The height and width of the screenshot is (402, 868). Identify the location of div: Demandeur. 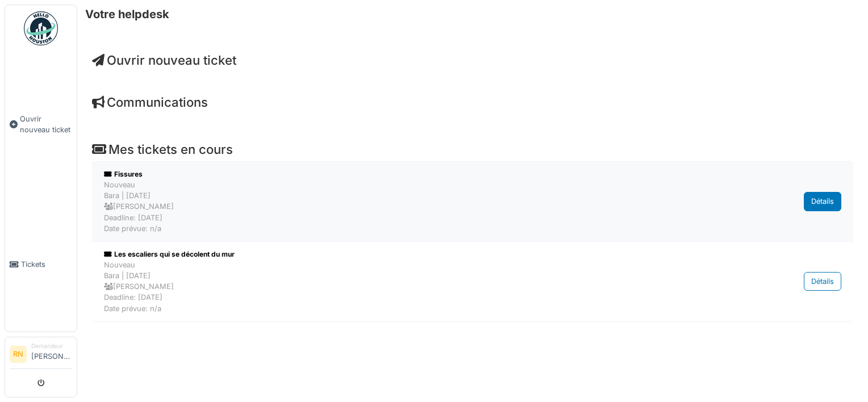
(52, 346).